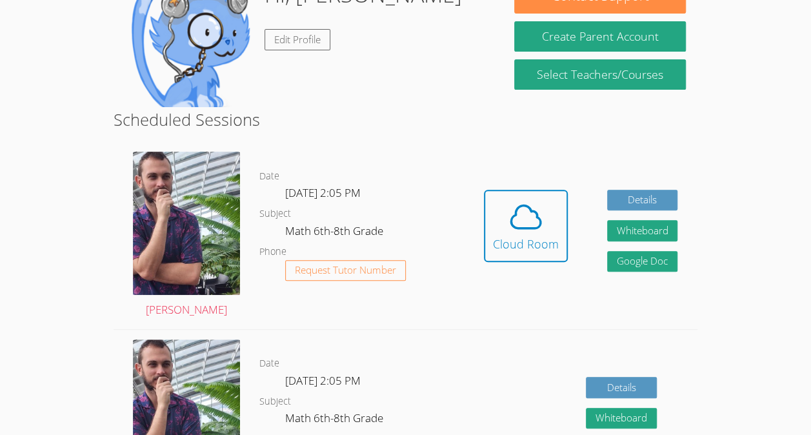 The image size is (811, 435). I want to click on dt: Phone, so click(273, 252).